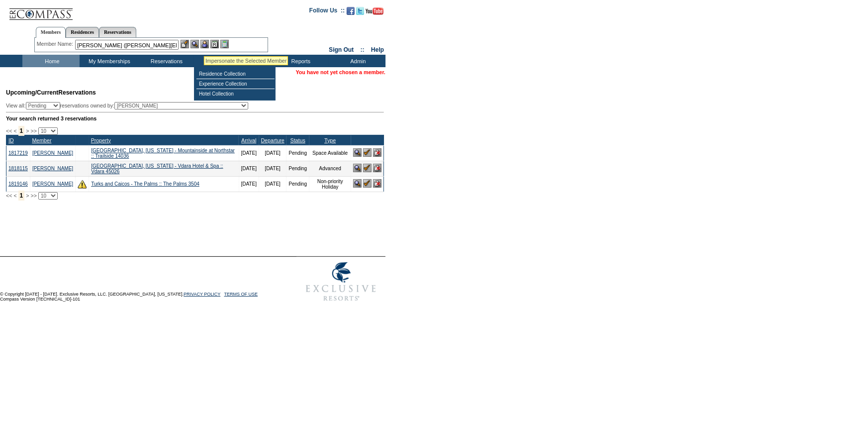 This screenshot has width=868, height=431. What do you see at coordinates (130, 105) in the screenshot?
I see `div: View all: reservations owned by:` at bounding box center [130, 105].